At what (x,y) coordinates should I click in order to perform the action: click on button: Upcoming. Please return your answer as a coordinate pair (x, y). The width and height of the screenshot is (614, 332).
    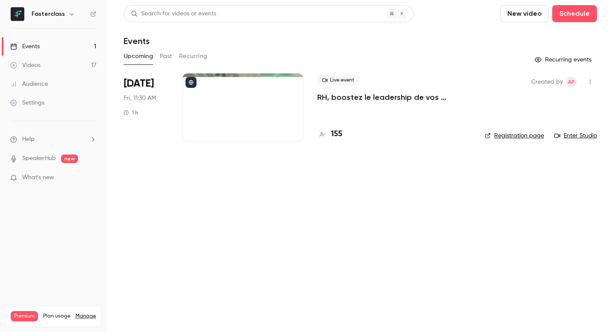
    Looking at the image, I should click on (138, 56).